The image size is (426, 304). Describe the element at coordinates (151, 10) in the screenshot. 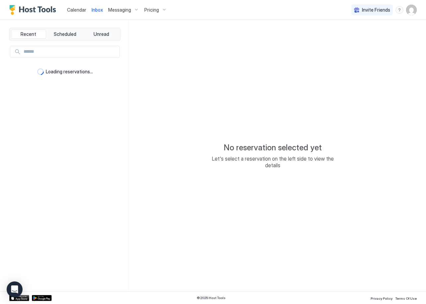

I see `span: Pricing` at that location.